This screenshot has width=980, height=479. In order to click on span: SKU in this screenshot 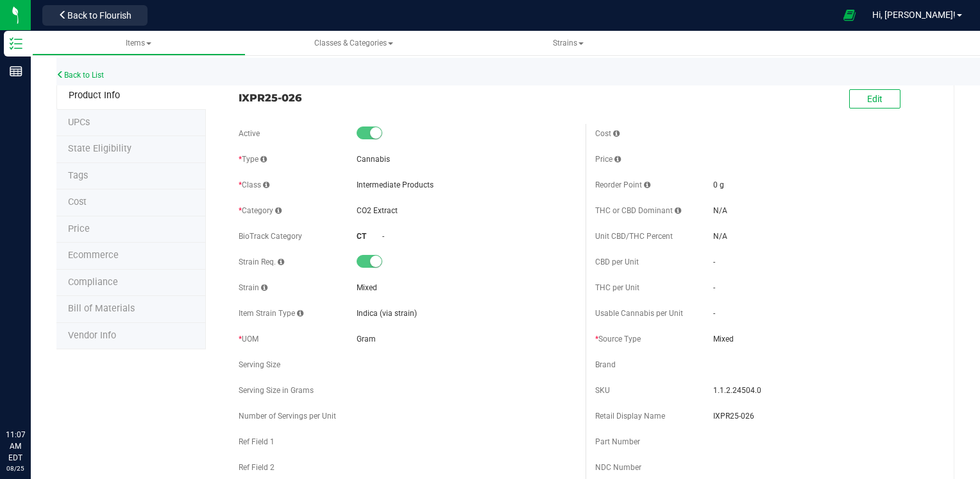, I will do `click(602, 390)`.